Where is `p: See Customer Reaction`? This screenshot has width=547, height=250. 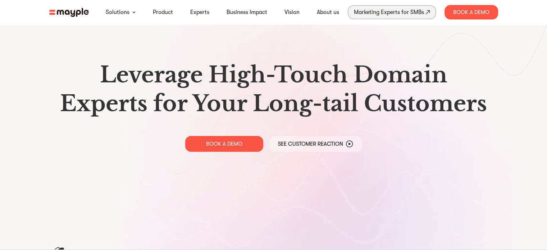 p: See Customer Reaction is located at coordinates (310, 144).